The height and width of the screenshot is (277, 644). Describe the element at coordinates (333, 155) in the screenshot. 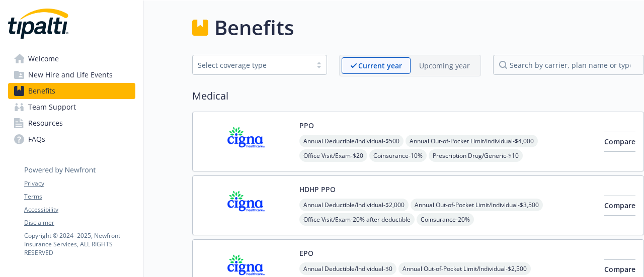

I see `span: Office Visit/Exam - $20` at that location.